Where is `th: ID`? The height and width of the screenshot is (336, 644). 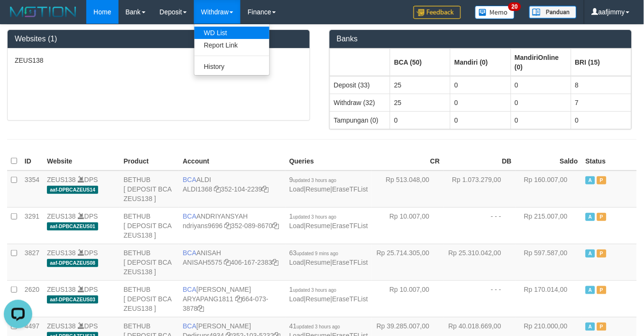 th: ID is located at coordinates (32, 161).